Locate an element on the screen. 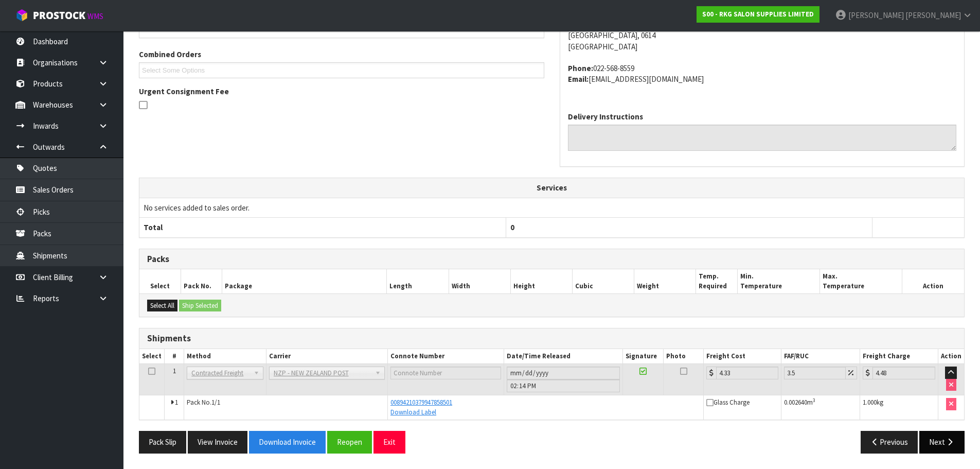 This screenshot has width=980, height=469. a: Download Label is located at coordinates (413, 411).